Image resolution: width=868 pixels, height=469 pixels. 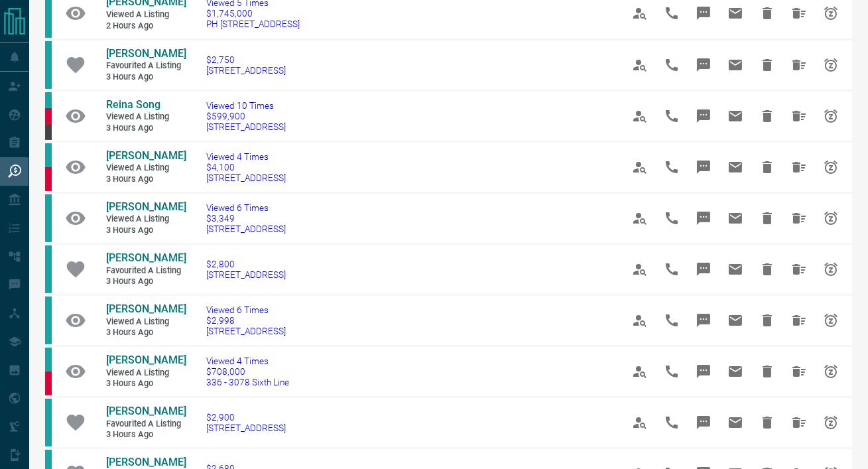 I want to click on a: Reina Song, so click(x=146, y=105).